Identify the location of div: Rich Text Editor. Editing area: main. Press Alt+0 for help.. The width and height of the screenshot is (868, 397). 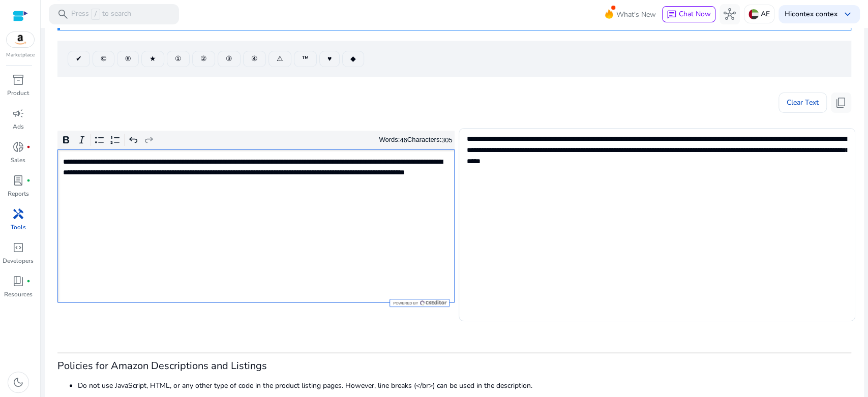
(256, 226).